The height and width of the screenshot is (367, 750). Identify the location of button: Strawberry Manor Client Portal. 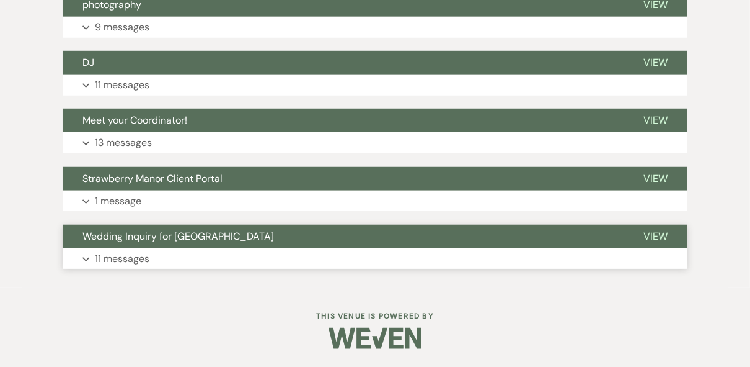
(343, 179).